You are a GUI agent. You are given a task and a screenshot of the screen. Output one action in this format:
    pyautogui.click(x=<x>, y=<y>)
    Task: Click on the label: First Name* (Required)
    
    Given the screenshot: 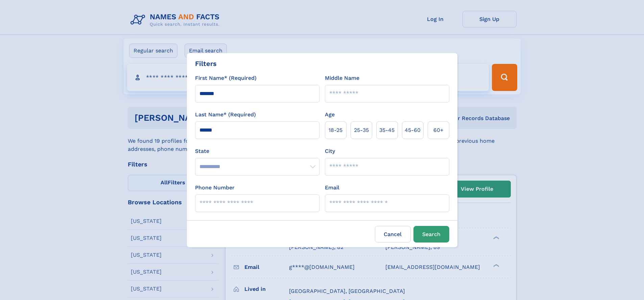 What is the action you would take?
    pyautogui.click(x=225, y=78)
    